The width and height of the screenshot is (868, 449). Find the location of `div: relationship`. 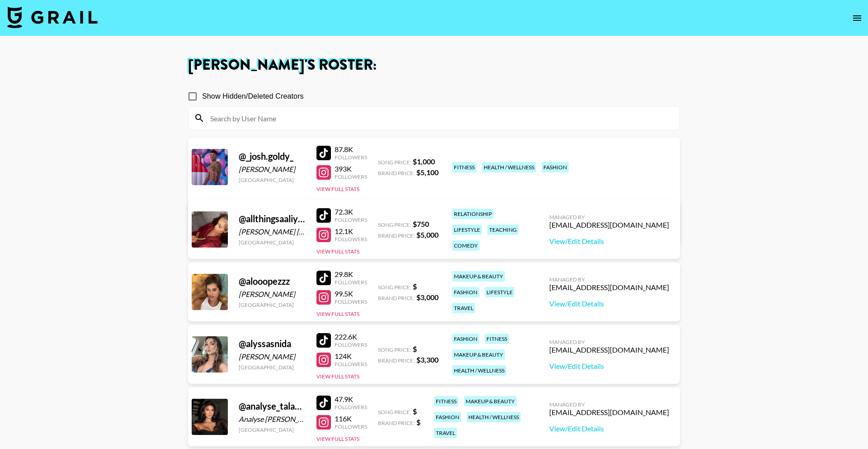

div: relationship is located at coordinates (473, 213).